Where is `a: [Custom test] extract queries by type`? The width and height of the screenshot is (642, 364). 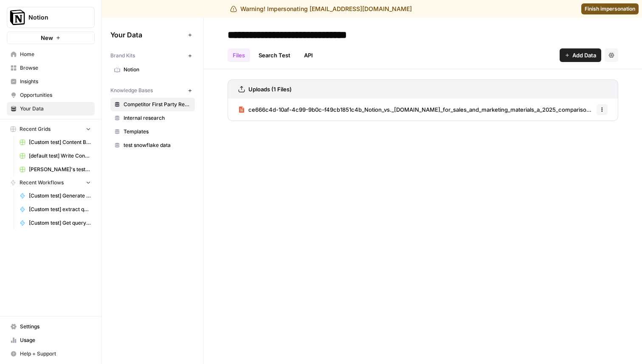 a: [Custom test] extract queries by type is located at coordinates (55, 209).